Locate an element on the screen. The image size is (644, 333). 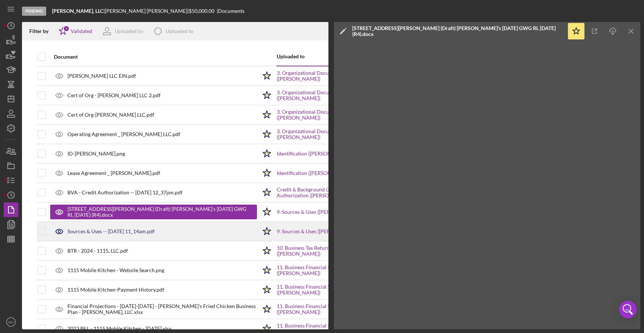
text: BO is located at coordinates (11, 322).